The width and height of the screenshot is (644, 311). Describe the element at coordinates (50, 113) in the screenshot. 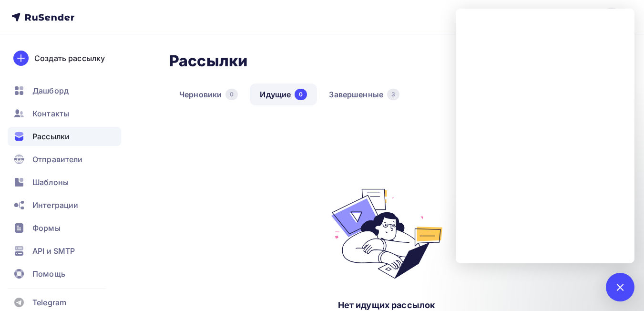

I see `span: Контакты` at that location.